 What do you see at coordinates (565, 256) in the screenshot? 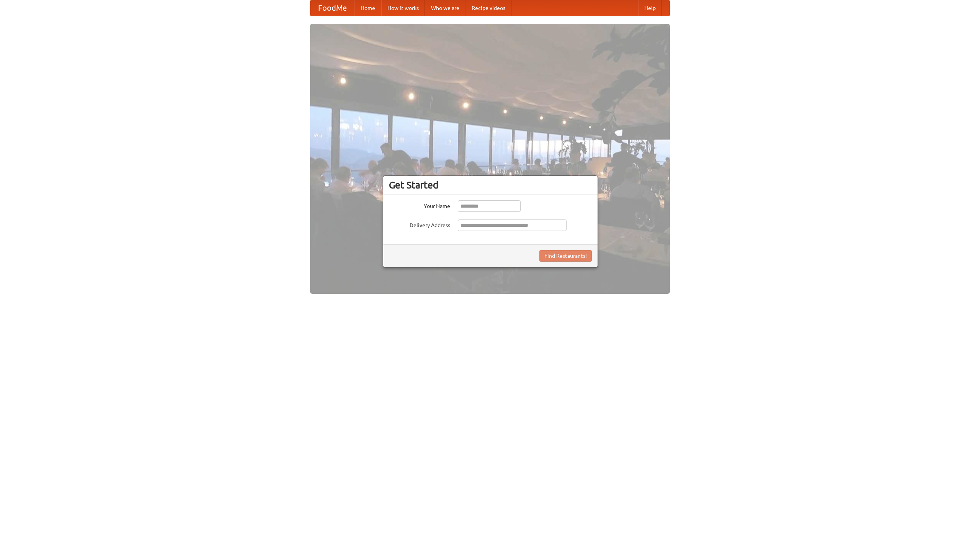
I see `button: Find Restaurants!` at bounding box center [565, 256].